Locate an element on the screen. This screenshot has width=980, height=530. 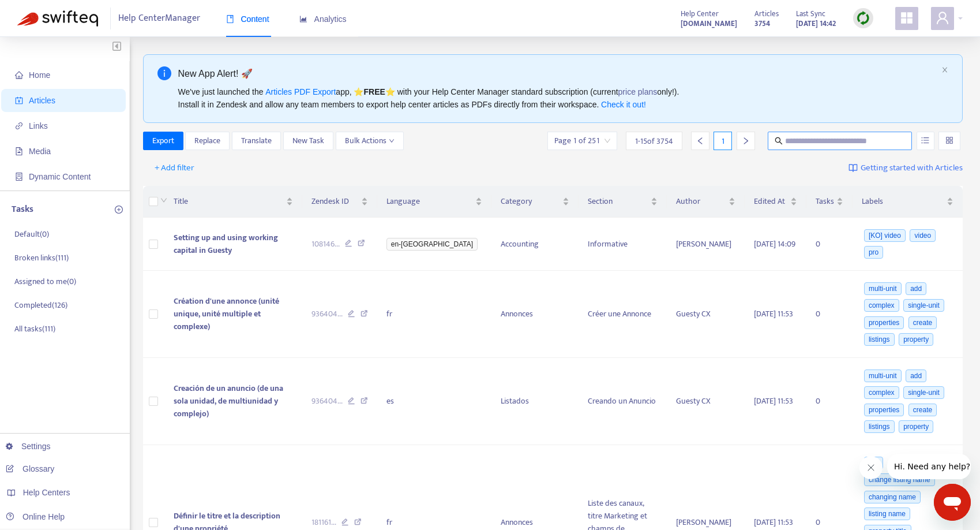
a: Online Help is located at coordinates (35, 517).